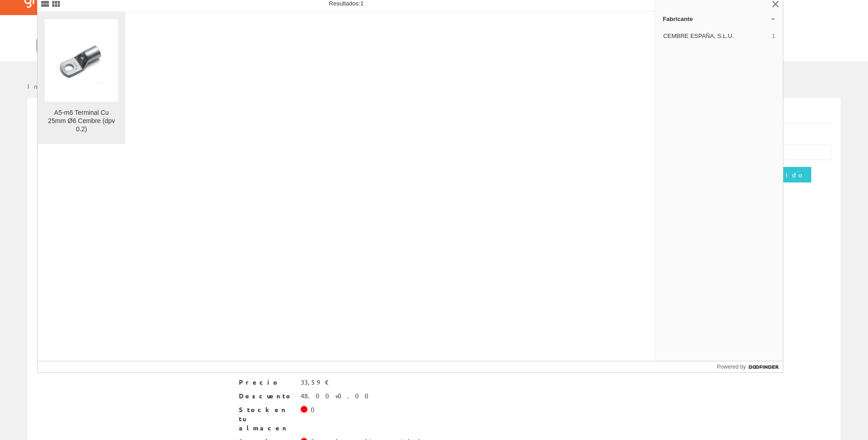 The width and height of the screenshot is (868, 440). Describe the element at coordinates (338, 396) in the screenshot. I see `div: 48.00+0.00` at that location.